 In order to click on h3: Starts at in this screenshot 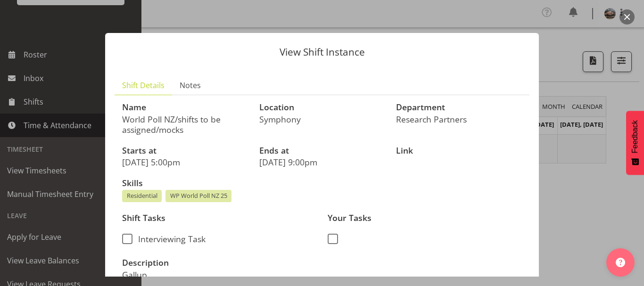, I will do `click(185, 151)`.